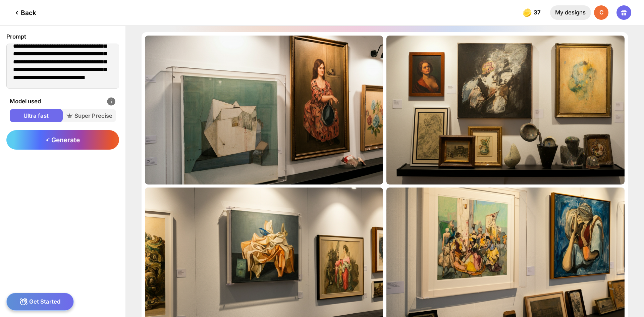 The image size is (644, 317). Describe the element at coordinates (63, 101) in the screenshot. I see `div: Model used` at that location.